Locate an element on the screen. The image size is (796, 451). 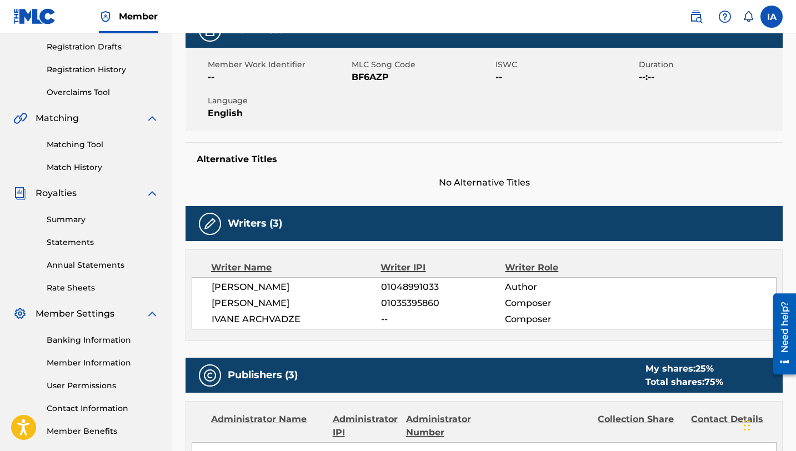
span: Member Work Identifier is located at coordinates (278, 64).